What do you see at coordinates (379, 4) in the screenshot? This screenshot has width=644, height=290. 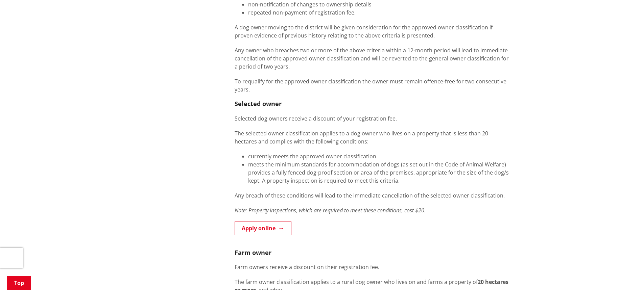 I see `li: non-notification of changes to ownership details` at bounding box center [379, 4].